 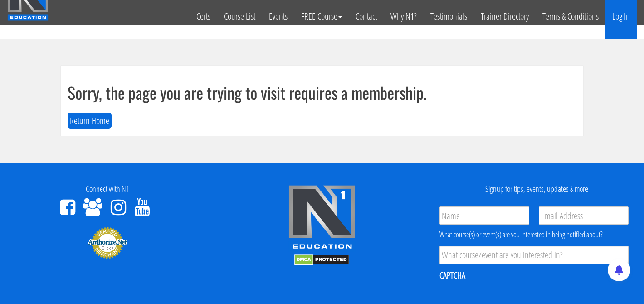 I want to click on img: DMCA.com Protection Status, so click(x=322, y=259).